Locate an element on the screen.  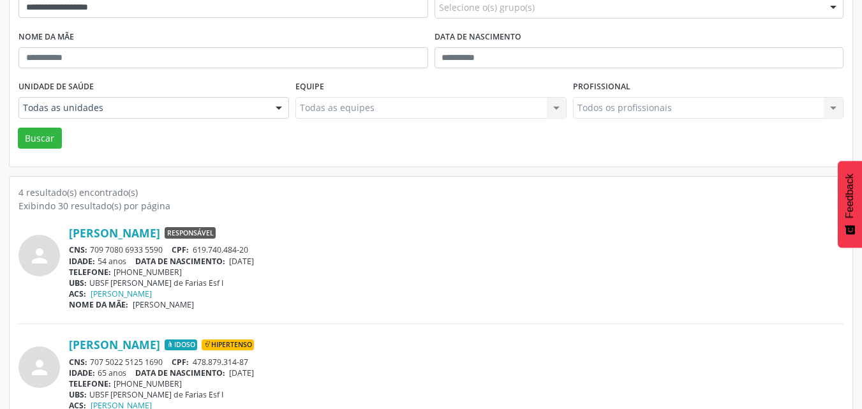
div: 707 5022 5125 1690 is located at coordinates (456, 362).